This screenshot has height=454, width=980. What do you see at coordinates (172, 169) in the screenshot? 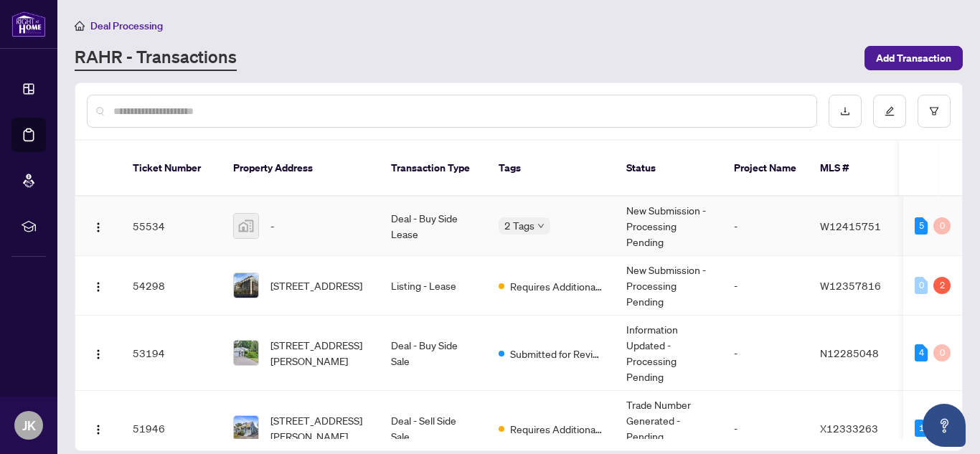
I see `th: Ticket Number` at bounding box center [172, 169].